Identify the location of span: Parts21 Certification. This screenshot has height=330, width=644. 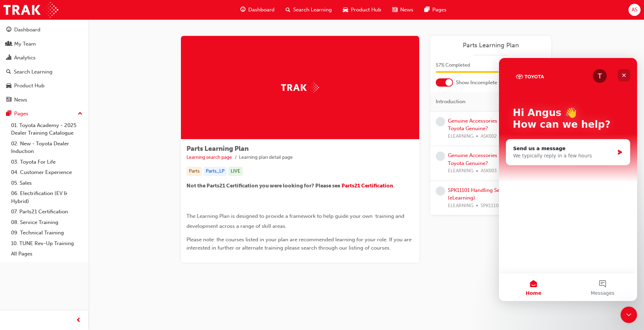
(368, 186).